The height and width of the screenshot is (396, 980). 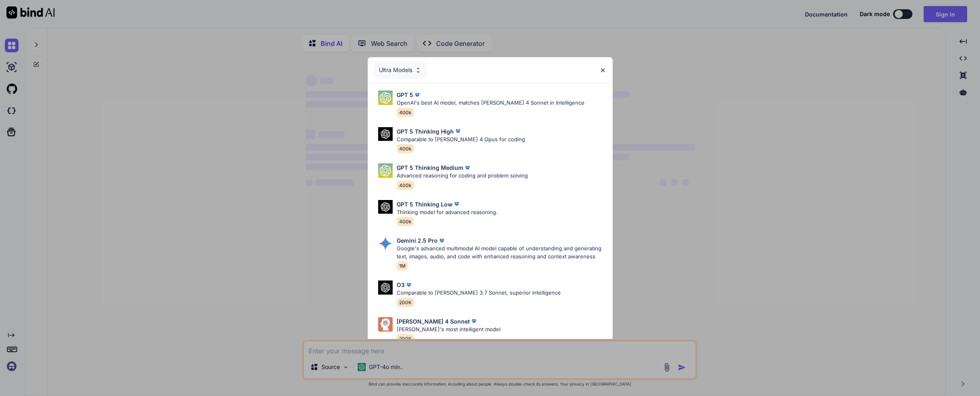 I want to click on span: 1M, so click(x=402, y=266).